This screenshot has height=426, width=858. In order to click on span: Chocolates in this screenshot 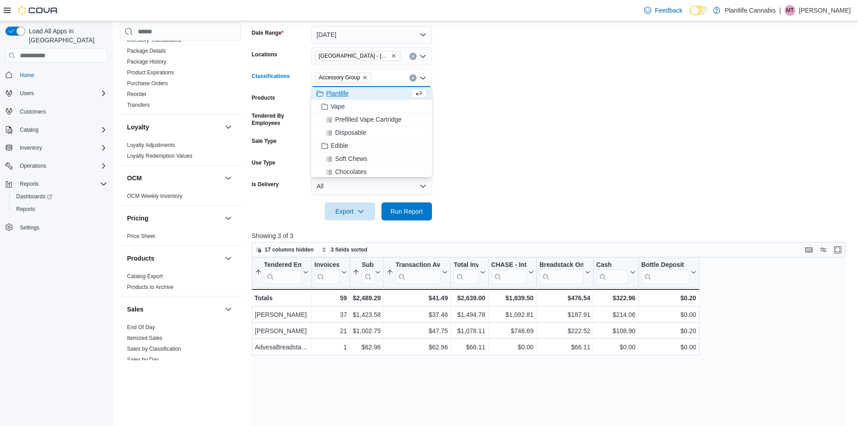, I will do `click(351, 172)`.